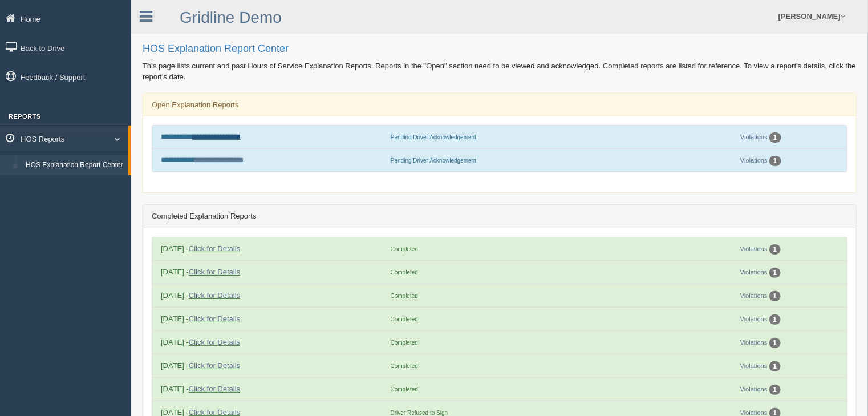  Describe the element at coordinates (230, 17) in the screenshot. I see `a: Gridline Demo` at that location.